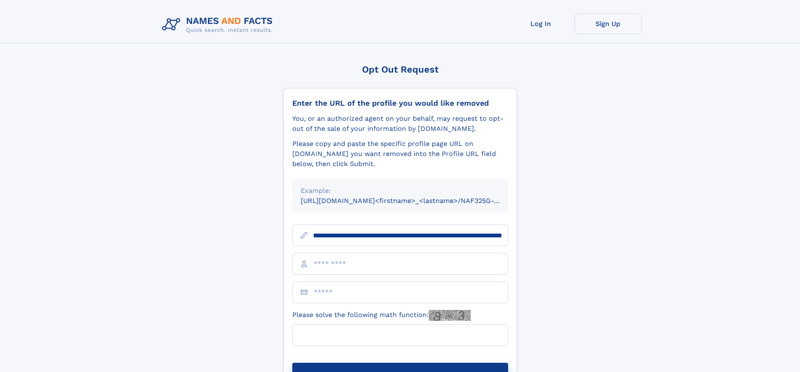 The height and width of the screenshot is (372, 800). Describe the element at coordinates (400, 124) in the screenshot. I see `div: You, or an authorized agent on your behalf, may request to opt-out of the sale of your informatio...` at that location.